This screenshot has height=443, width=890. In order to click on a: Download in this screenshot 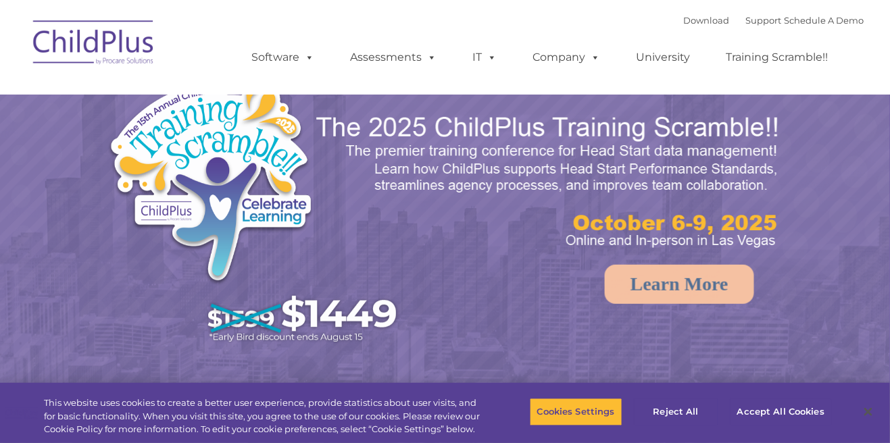, I will do `click(707, 20)`.